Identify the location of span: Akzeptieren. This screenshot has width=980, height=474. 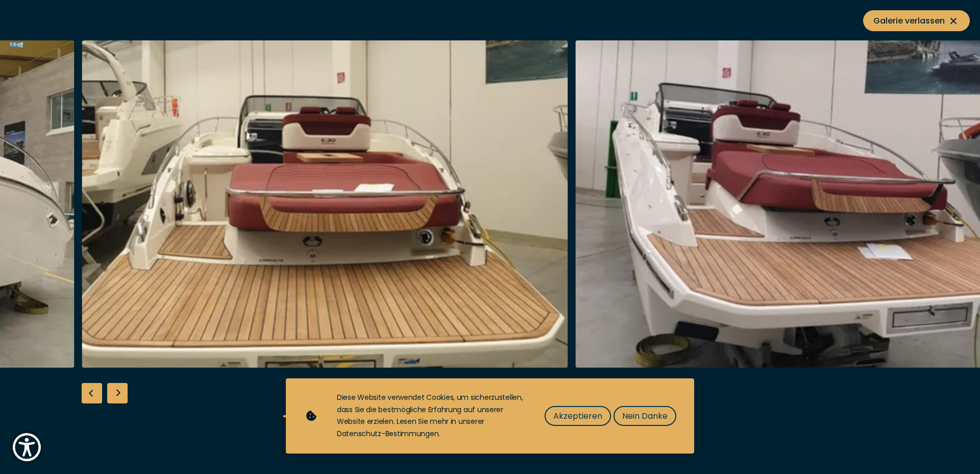
(578, 416).